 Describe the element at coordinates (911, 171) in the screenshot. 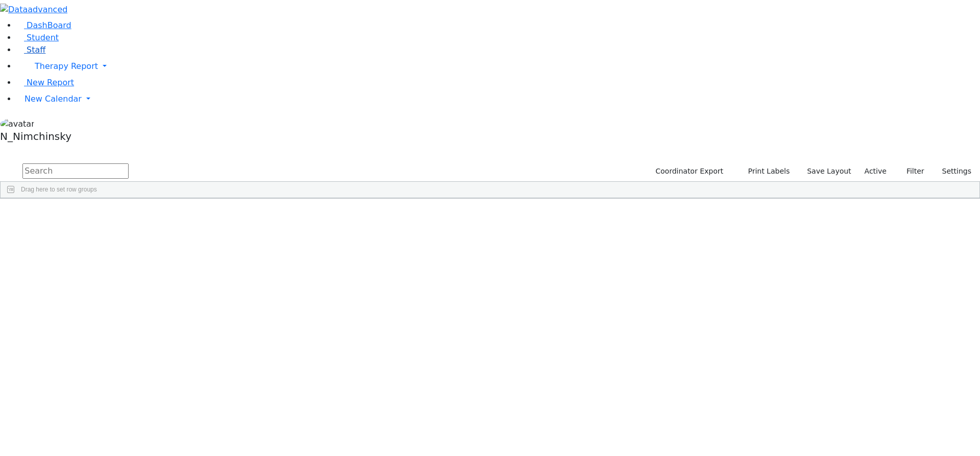

I see `button: Filter` at that location.